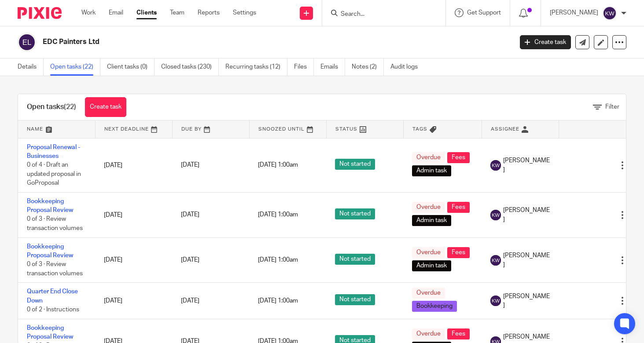 This screenshot has height=343, width=644. Describe the element at coordinates (209, 13) in the screenshot. I see `a: Reports` at that location.